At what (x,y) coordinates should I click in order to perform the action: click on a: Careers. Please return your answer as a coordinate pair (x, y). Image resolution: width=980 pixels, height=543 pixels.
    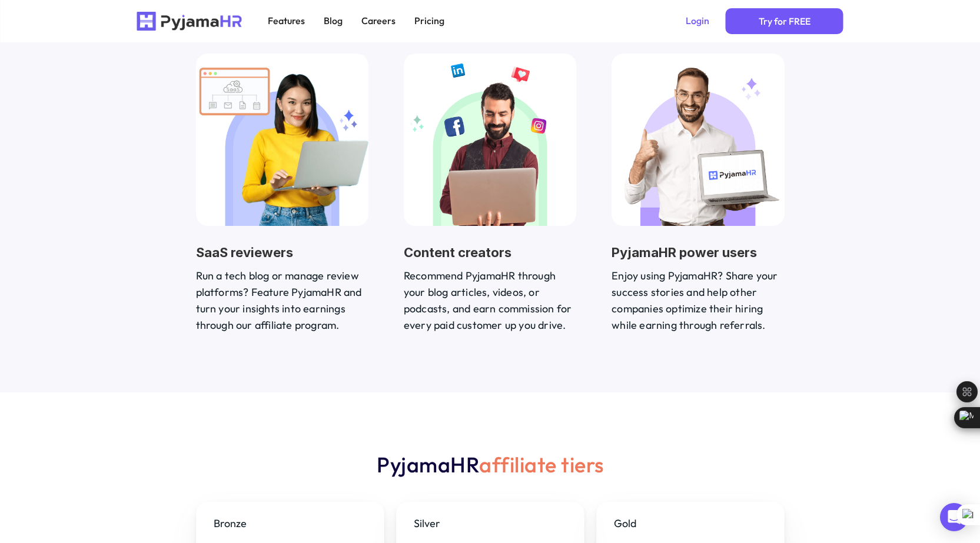
    Looking at the image, I should click on (378, 21).